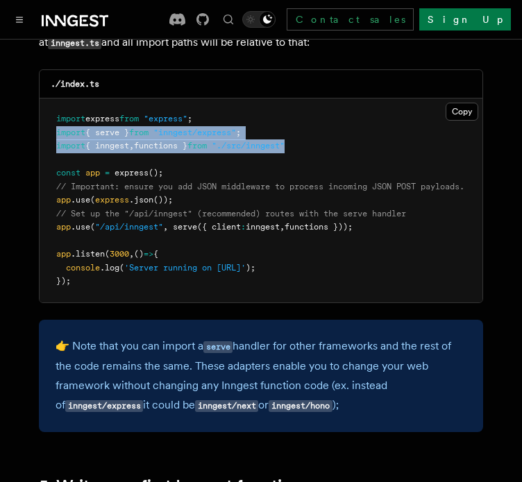 Image resolution: width=522 pixels, height=482 pixels. Describe the element at coordinates (228, 19) in the screenshot. I see `button: Find something...` at that location.